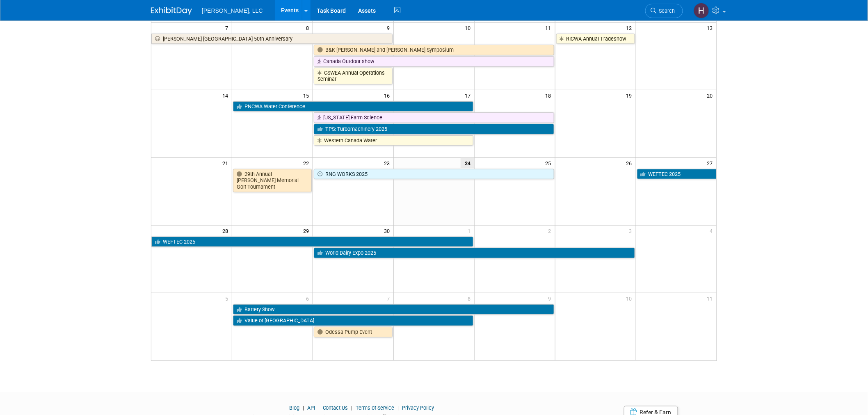 The width and height of the screenshot is (868, 415). I want to click on a: PNCWA Water Conference, so click(353, 106).